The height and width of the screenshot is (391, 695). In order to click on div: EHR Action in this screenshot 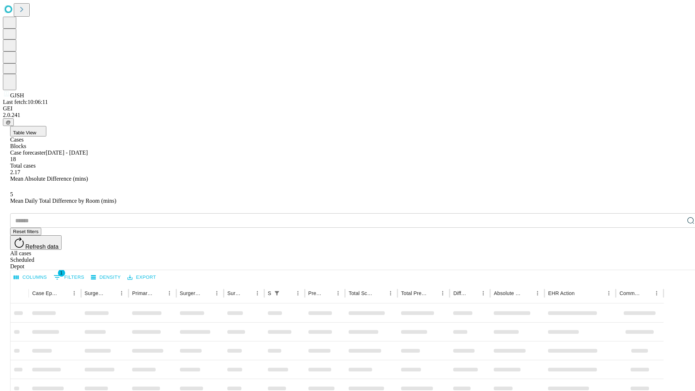, I will do `click(561, 293)`.